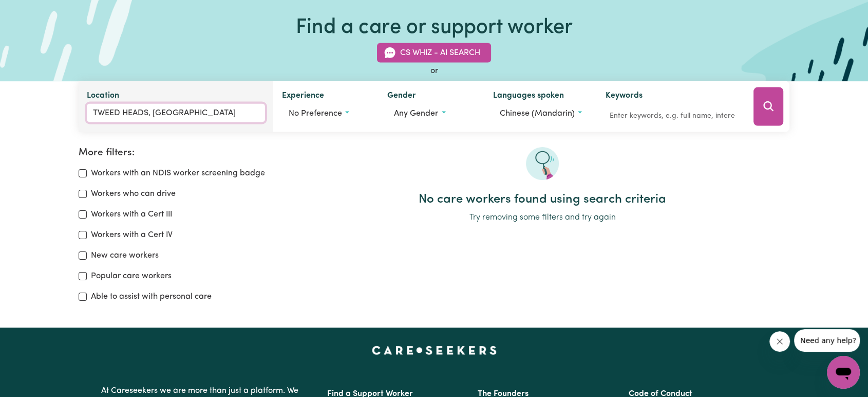 This screenshot has width=868, height=397. I want to click on label: Experience, so click(303, 96).